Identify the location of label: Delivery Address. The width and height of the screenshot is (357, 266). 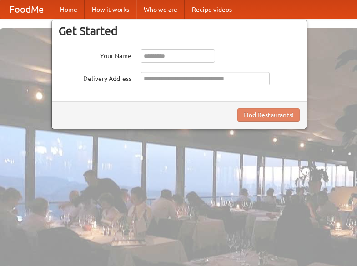
(95, 77).